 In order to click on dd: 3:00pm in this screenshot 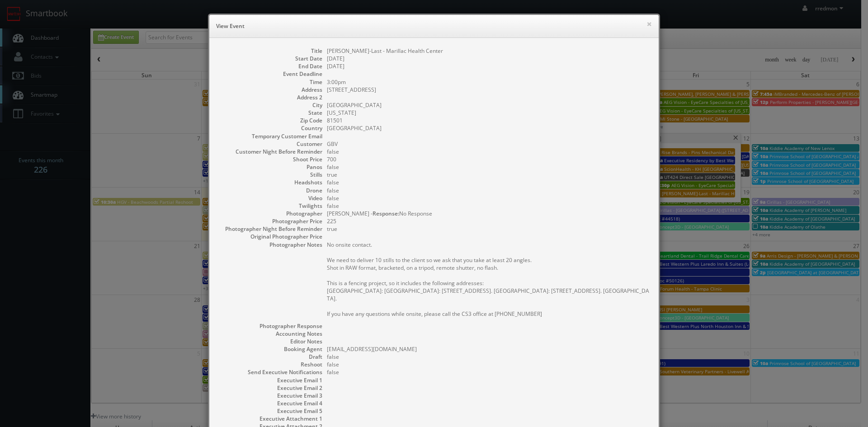, I will do `click(488, 82)`.